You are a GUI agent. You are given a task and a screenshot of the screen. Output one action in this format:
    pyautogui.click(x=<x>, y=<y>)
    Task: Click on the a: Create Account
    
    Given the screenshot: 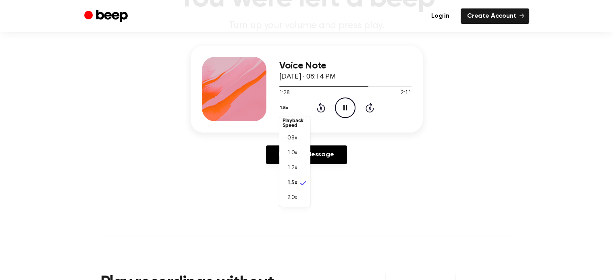 What is the action you would take?
    pyautogui.click(x=495, y=16)
    